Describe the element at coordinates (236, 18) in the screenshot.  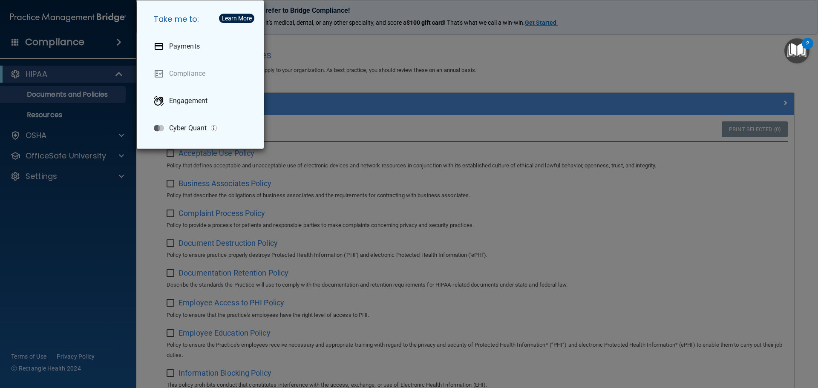
I see `button: Learn More` at that location.